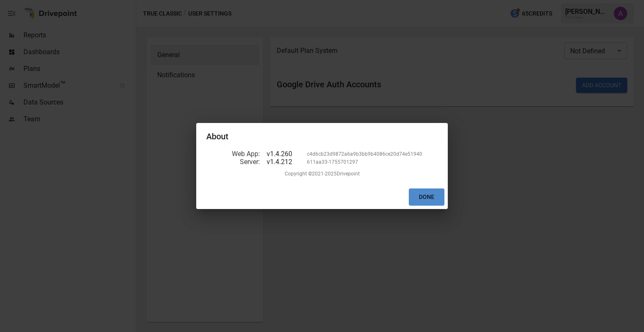 This screenshot has height=332, width=644. I want to click on div: v1.4.260, so click(283, 154).